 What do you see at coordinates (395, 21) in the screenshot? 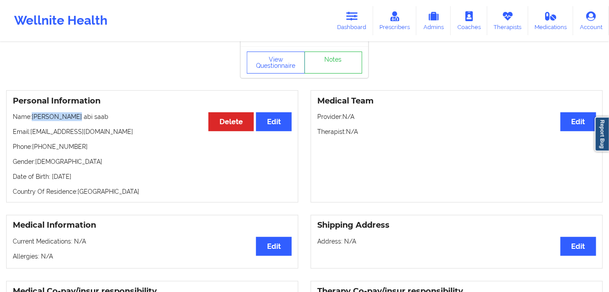
I see `a: Prescribers` at bounding box center [395, 21].